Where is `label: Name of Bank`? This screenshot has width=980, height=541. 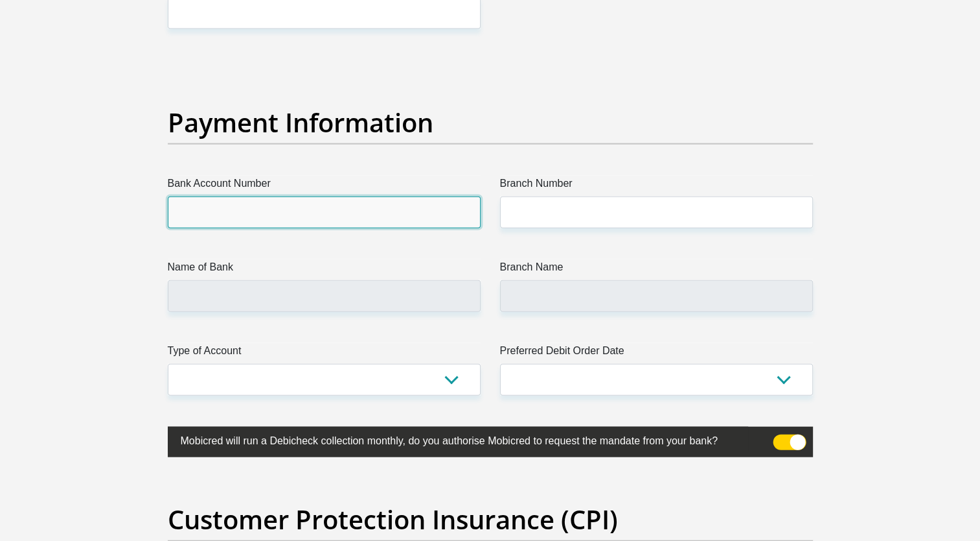 label: Name of Bank is located at coordinates (324, 269).